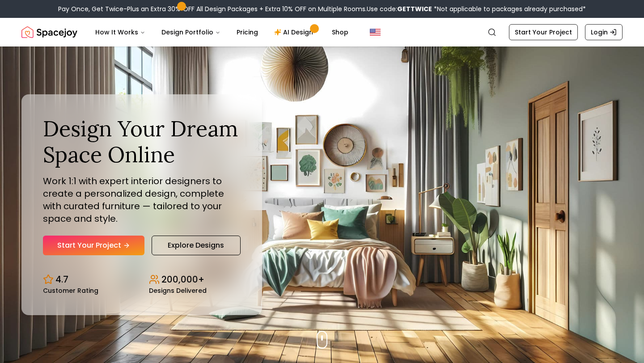  I want to click on button: Design Portfolio, so click(191, 32).